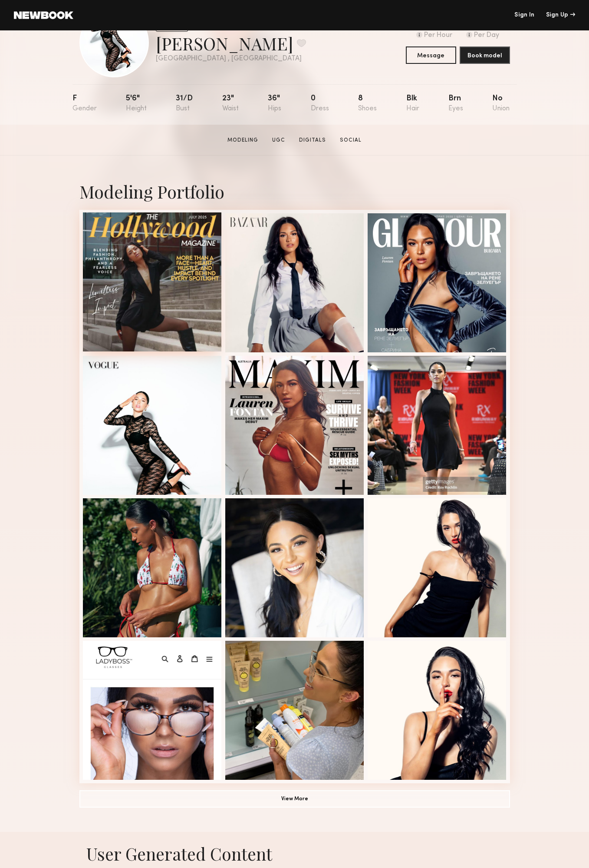  What do you see at coordinates (561, 15) in the screenshot?
I see `div: Sign Up` at bounding box center [561, 15].